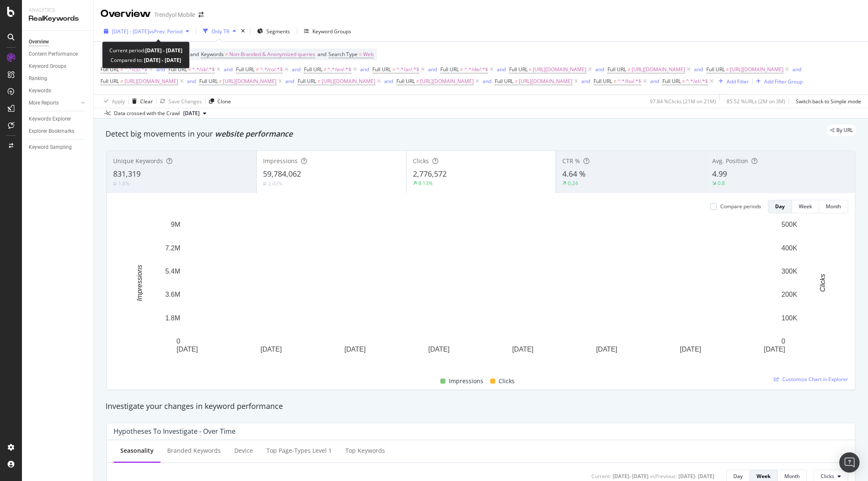 The width and height of the screenshot is (868, 481). I want to click on div: 97.84 % Clicks ( 21M on 21M ), so click(683, 101).